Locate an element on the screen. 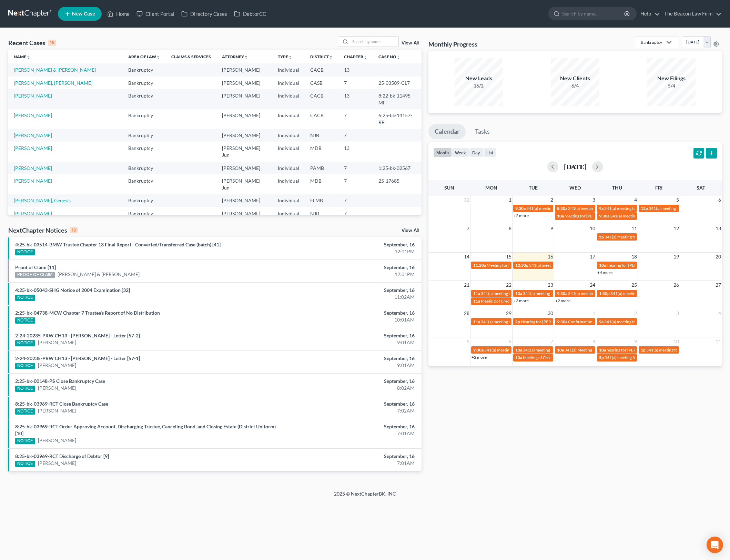 The height and width of the screenshot is (560, 730). td: NJB is located at coordinates (321, 135).